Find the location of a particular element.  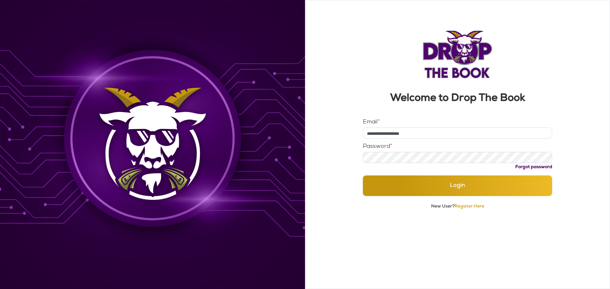

label: Email is located at coordinates (371, 122).